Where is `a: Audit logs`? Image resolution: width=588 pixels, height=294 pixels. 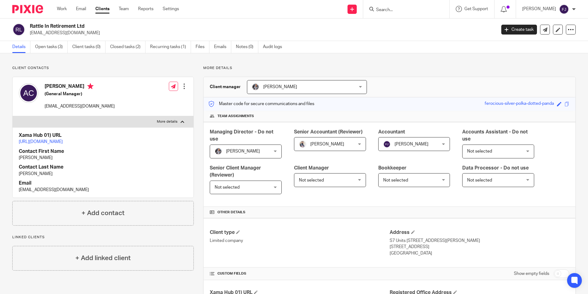 a: Audit logs is located at coordinates (275, 47).